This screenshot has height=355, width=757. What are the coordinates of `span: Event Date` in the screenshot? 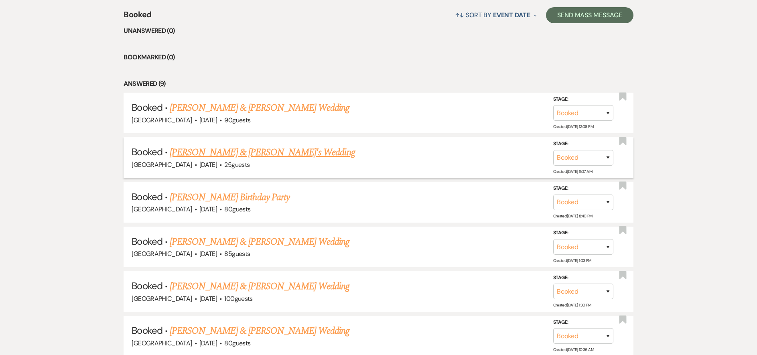 It's located at (511, 15).